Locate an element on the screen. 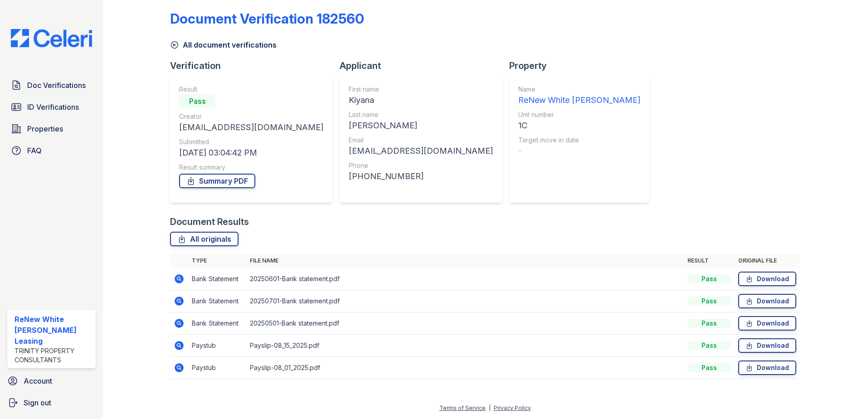 This screenshot has width=867, height=419. span: ID Verifications is located at coordinates (53, 107).